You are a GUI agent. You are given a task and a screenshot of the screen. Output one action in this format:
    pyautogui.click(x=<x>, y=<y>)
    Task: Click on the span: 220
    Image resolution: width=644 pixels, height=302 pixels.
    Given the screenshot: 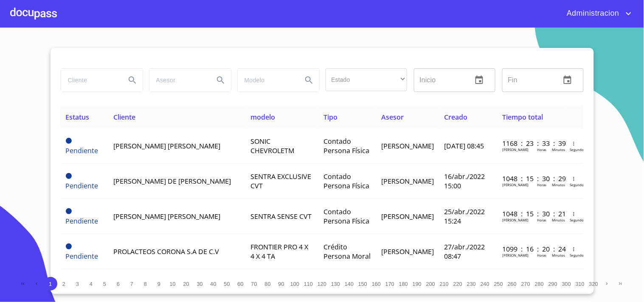 What is the action you would take?
    pyautogui.click(x=457, y=284)
    